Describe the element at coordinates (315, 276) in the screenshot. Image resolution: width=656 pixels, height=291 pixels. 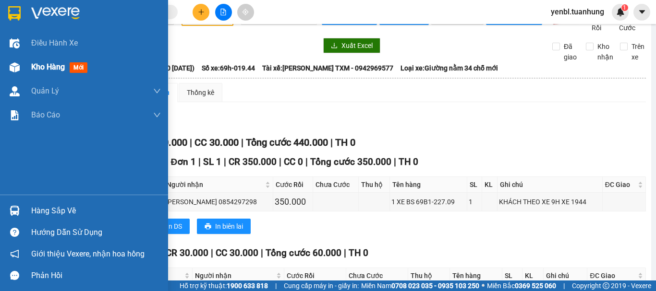
I see `th: Cước Rồi` at that location.